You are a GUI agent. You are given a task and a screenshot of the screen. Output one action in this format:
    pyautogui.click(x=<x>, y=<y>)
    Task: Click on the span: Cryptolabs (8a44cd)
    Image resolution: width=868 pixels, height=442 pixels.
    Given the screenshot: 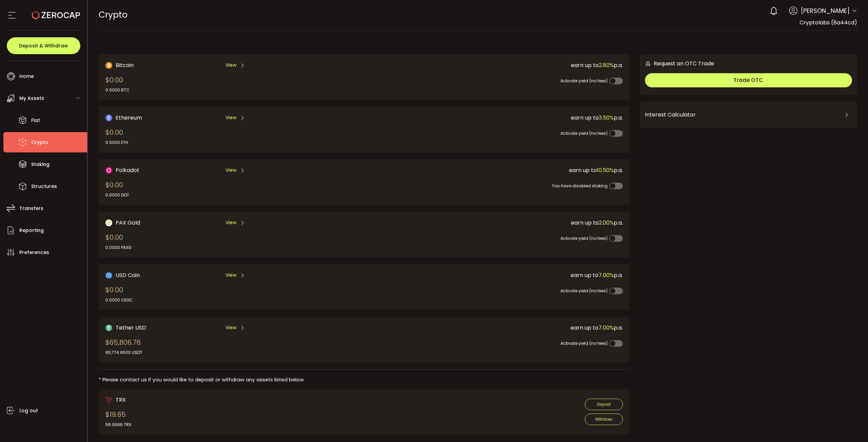 What is the action you would take?
    pyautogui.click(x=829, y=22)
    